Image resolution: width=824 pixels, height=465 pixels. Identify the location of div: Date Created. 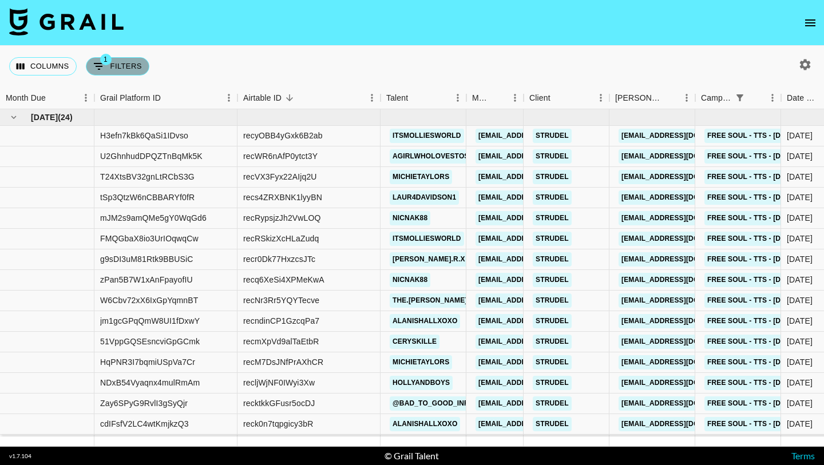
(803, 98).